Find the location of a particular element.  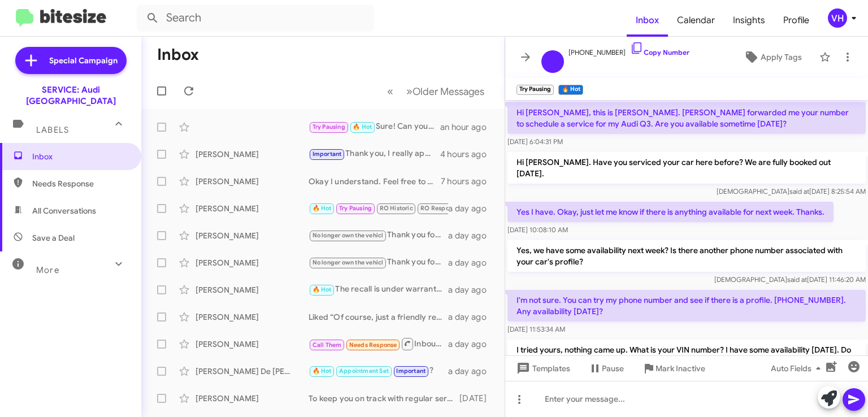

small: 🔥 Hot is located at coordinates (571, 90).